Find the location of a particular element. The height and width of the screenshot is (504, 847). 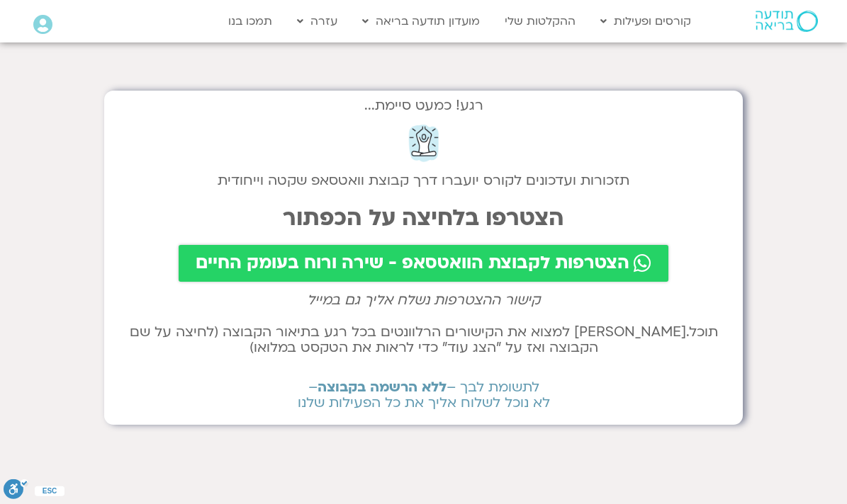

h2: הצטרפו בלחיצה על הכפתור is located at coordinates (423, 218).